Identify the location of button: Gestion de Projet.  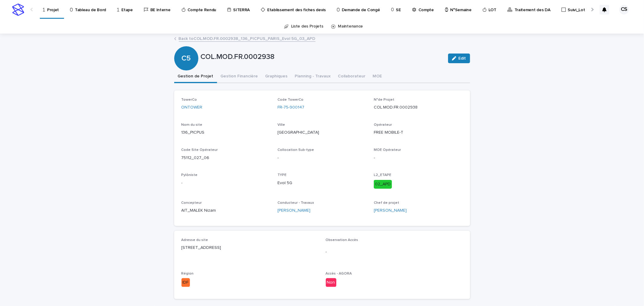
(195, 77).